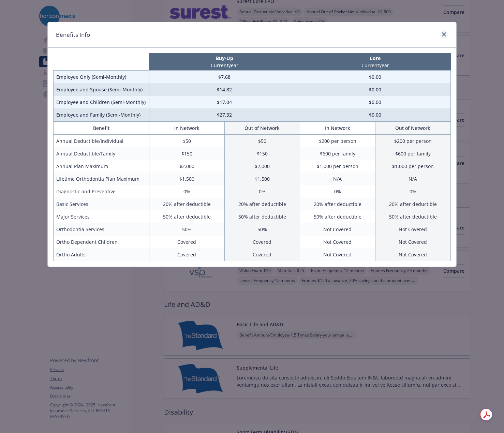  What do you see at coordinates (225, 58) in the screenshot?
I see `p: Buy-Up` at bounding box center [225, 58].